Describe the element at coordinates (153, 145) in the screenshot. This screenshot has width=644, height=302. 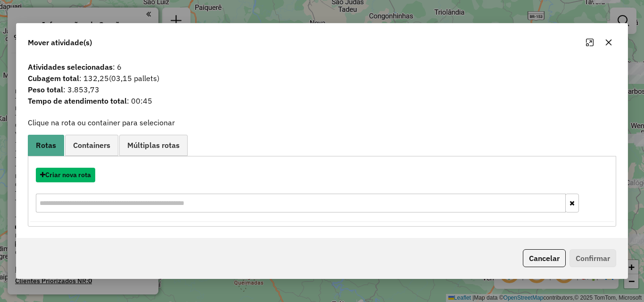
I see `span: Múltiplas rotas` at that location.